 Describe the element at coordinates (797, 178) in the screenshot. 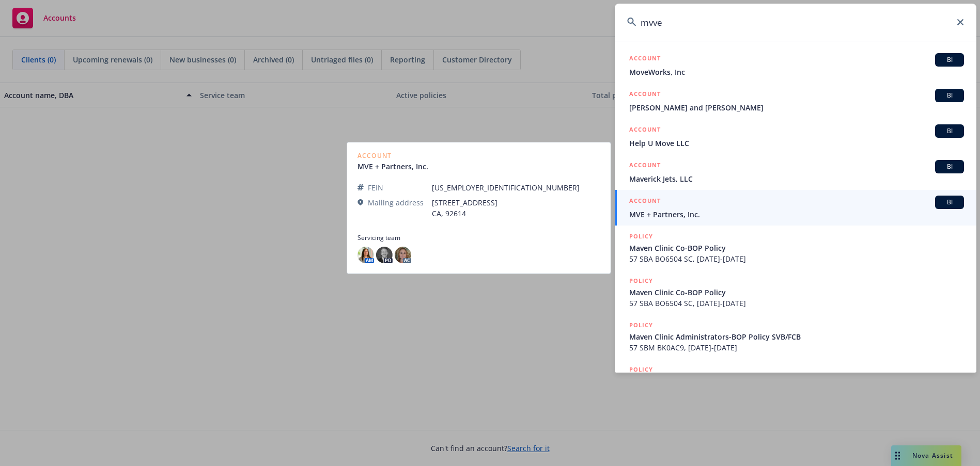

I see `span: Maverick Jets, LLC` at that location.